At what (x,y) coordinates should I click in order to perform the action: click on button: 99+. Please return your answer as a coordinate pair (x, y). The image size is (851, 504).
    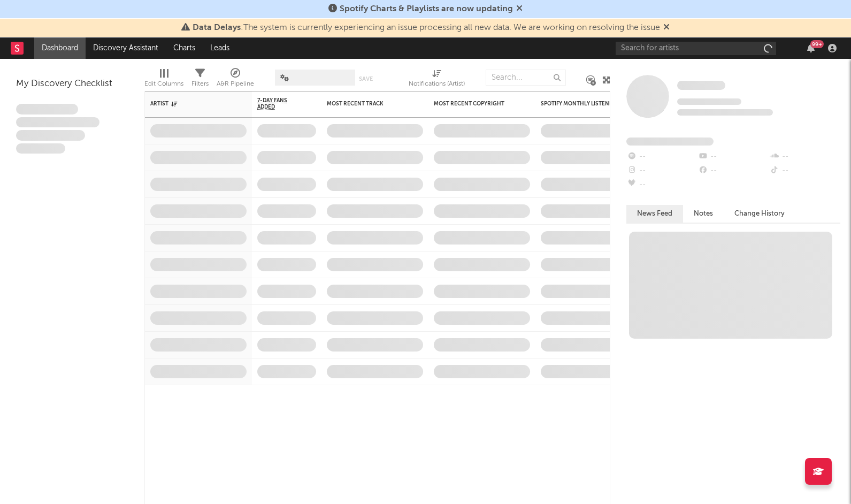
    Looking at the image, I should click on (811, 48).